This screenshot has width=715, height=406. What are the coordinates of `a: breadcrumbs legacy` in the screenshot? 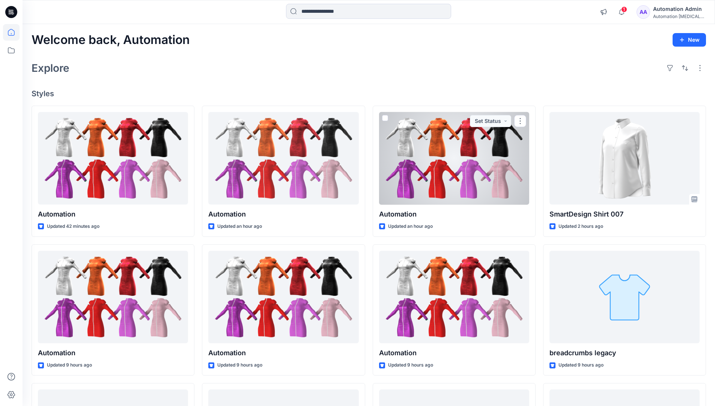 It's located at (625, 297).